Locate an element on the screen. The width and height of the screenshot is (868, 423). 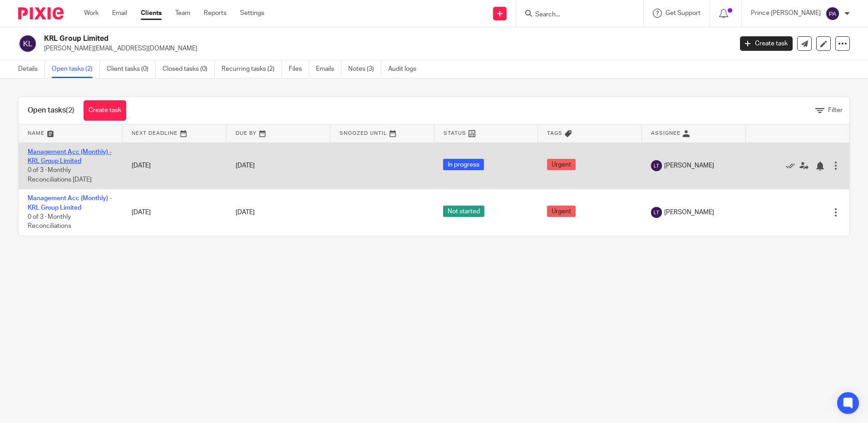
span: 0 of 3 · Monthly Reconciliations is located at coordinates (49, 222).